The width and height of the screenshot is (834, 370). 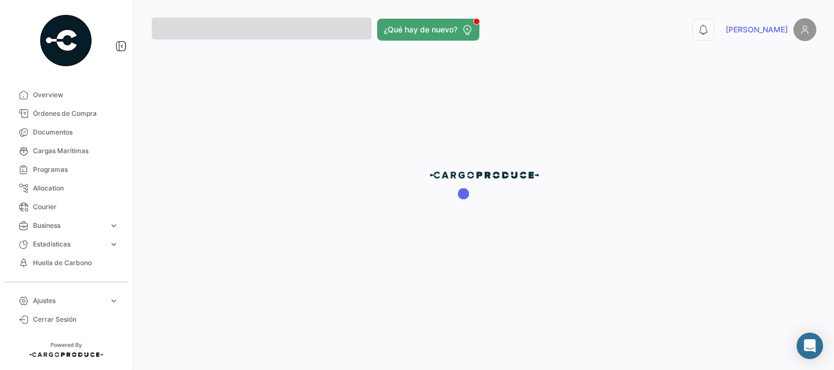 I want to click on span: Cerrar Sesión, so click(x=76, y=320).